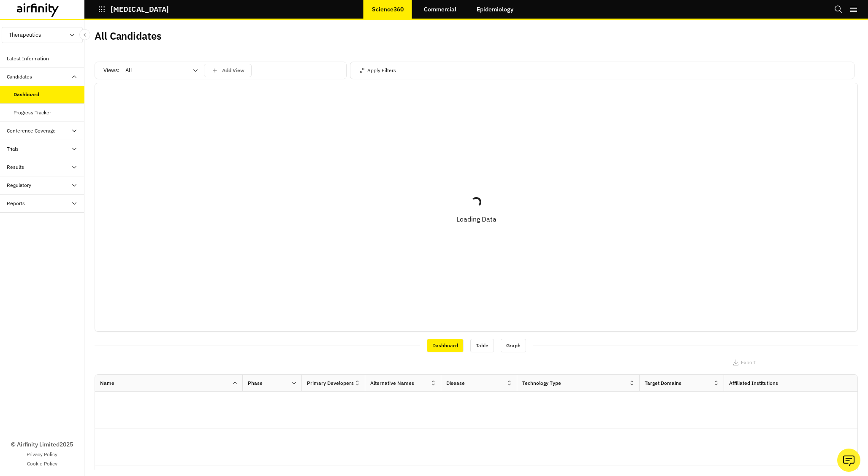 This screenshot has height=476, width=868. Describe the element at coordinates (393, 384) in the screenshot. I see `div: Alternative Names` at that location.